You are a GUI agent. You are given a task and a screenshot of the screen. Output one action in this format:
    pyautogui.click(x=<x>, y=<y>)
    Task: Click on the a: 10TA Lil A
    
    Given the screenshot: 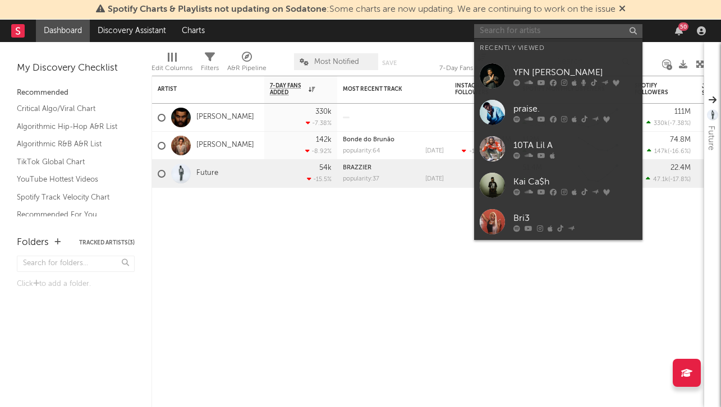 What is the action you would take?
    pyautogui.click(x=558, y=149)
    